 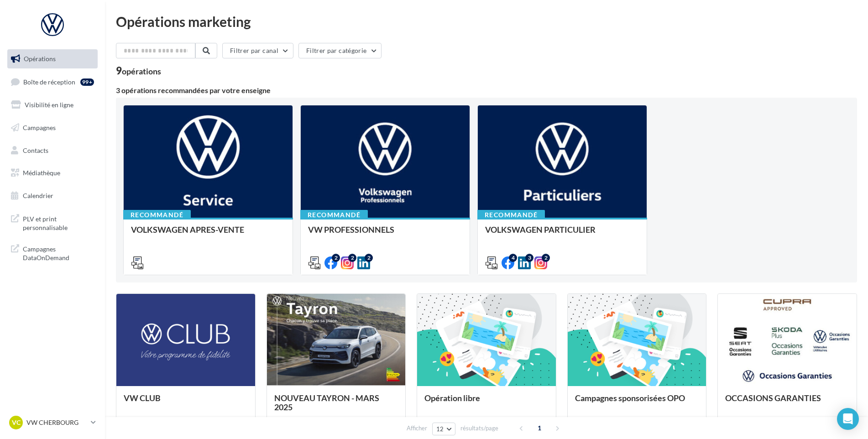 I want to click on div: 99+, so click(x=87, y=82).